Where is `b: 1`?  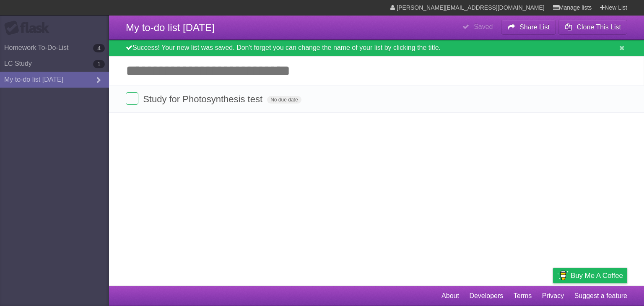 b: 1 is located at coordinates (99, 64).